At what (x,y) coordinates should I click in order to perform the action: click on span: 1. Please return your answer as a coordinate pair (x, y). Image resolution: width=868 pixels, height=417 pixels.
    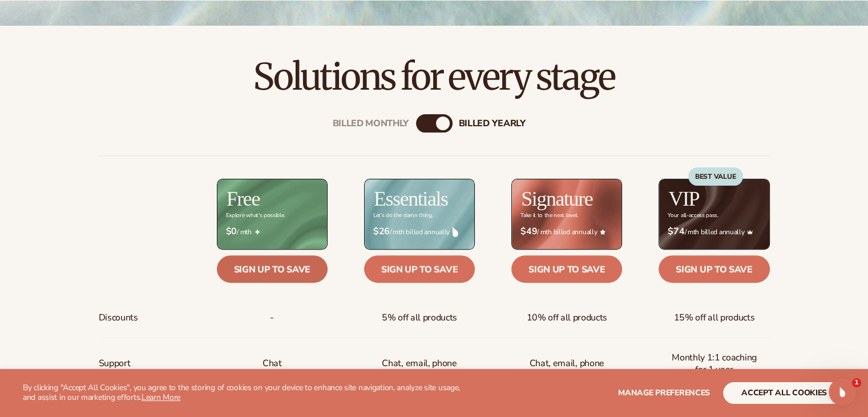
    Looking at the image, I should click on (856, 382).